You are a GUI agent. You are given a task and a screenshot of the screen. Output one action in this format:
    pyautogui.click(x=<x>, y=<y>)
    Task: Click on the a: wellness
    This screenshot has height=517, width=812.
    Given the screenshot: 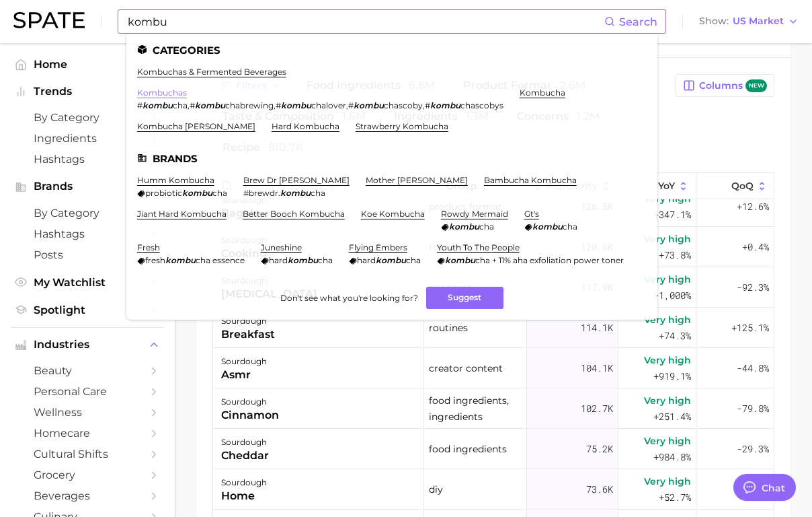 What is the action you would take?
    pyautogui.click(x=87, y=412)
    